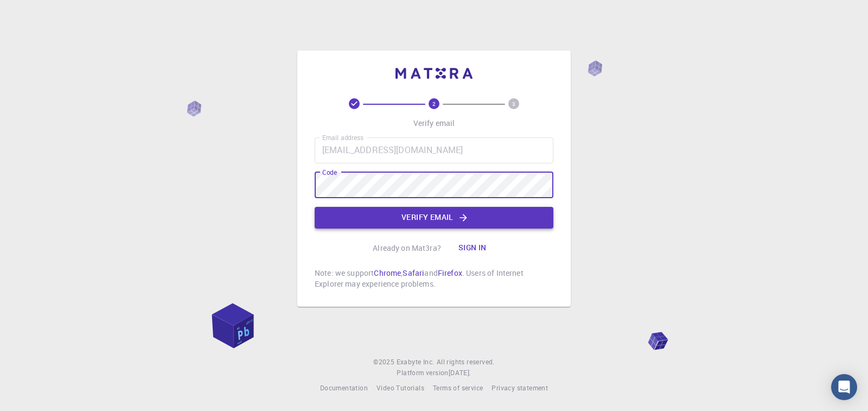  Describe the element at coordinates (434, 279) in the screenshot. I see `p: Note: we support , and . Users of Internet Explorer may experience problems.` at that location.